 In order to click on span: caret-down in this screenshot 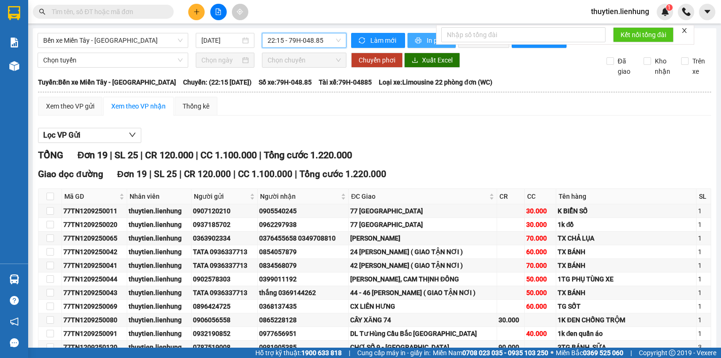, I will do `click(707, 12)`.